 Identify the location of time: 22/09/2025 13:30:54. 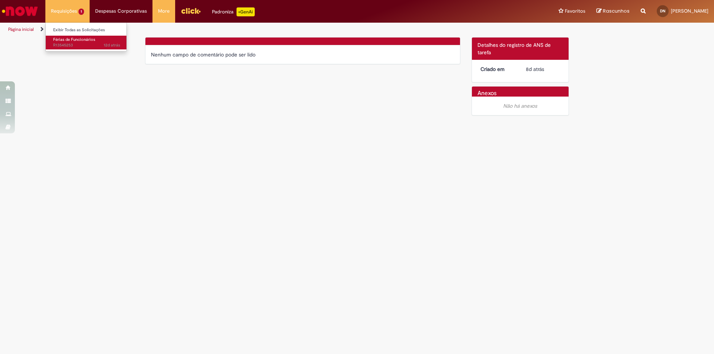
(534, 69).